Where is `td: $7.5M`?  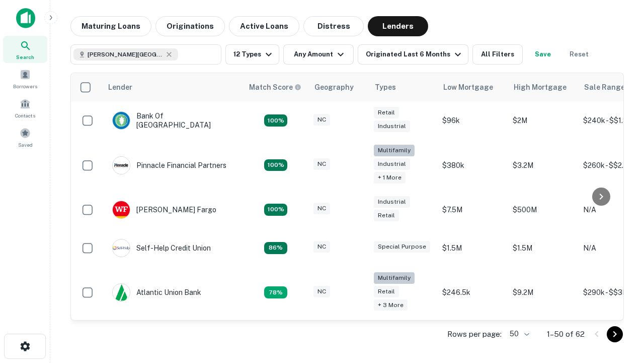 td: $7.5M is located at coordinates (472, 209).